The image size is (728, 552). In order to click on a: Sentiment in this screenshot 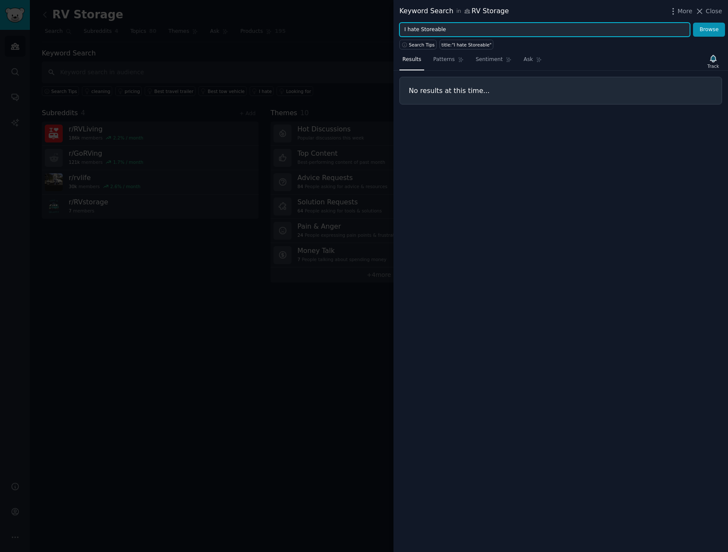, I will do `click(494, 61)`.